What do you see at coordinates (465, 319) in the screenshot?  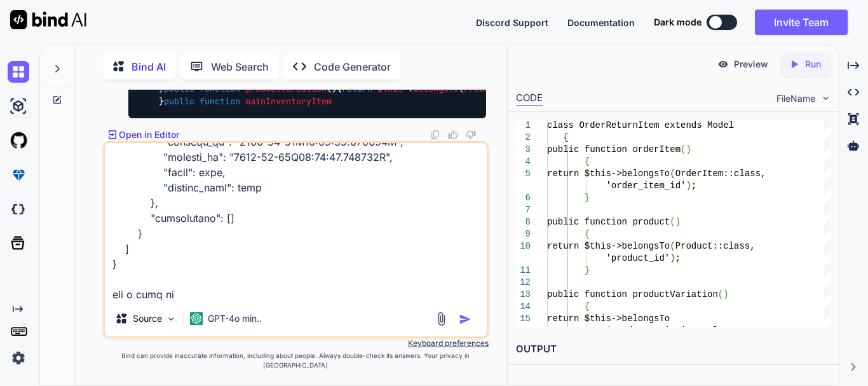 I see `img: icon` at bounding box center [465, 319].